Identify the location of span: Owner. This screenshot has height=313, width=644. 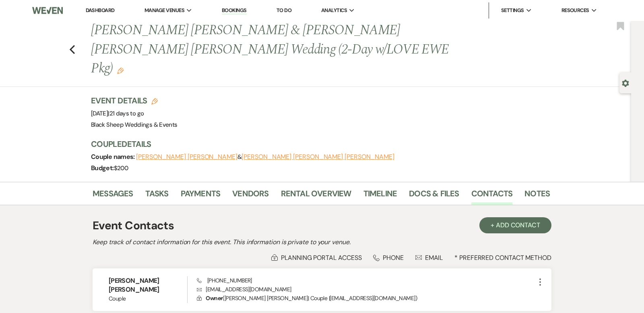
(214, 298).